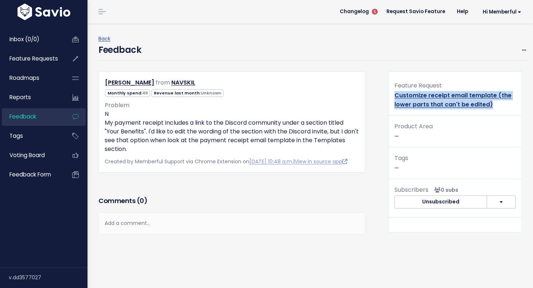 Image resolution: width=533 pixels, height=288 pixels. I want to click on span: Revenue last month:, so click(187, 93).